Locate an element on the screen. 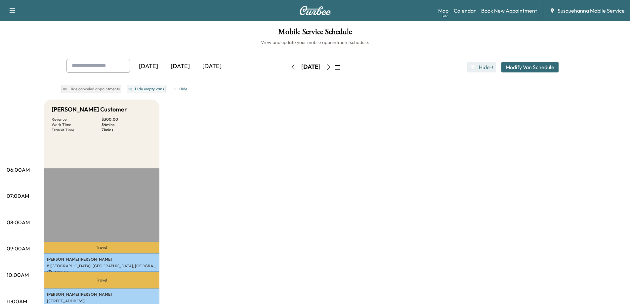 This screenshot has width=630, height=304. h1: Mobile Service Schedule is located at coordinates (315, 33).